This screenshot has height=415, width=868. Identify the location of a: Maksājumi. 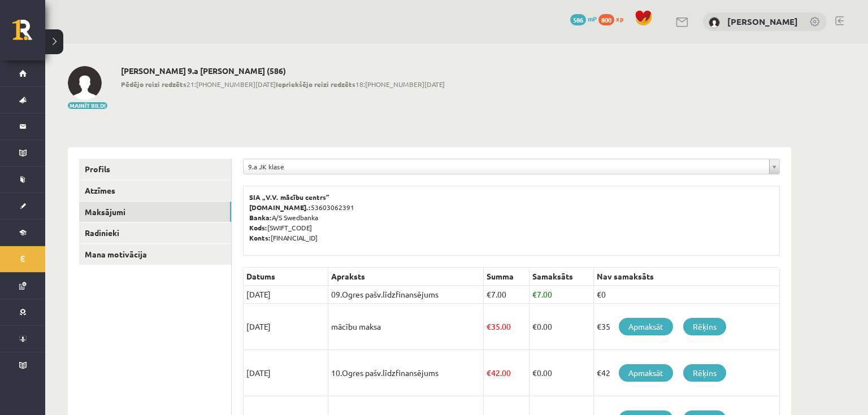
(154, 212).